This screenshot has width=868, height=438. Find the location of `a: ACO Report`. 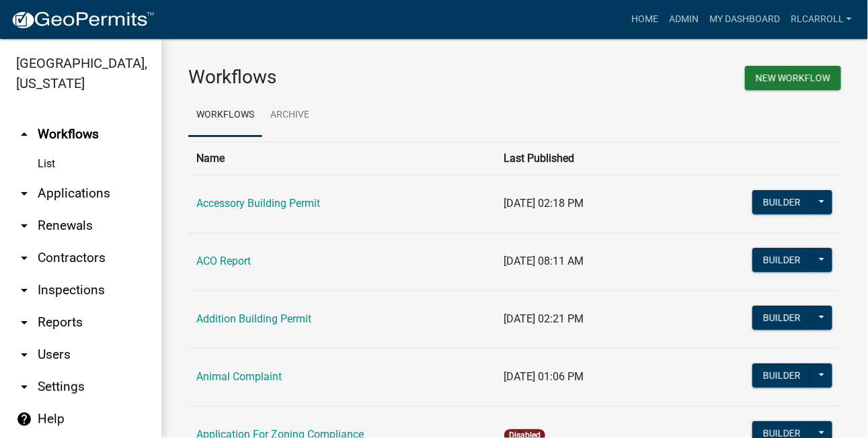

a: ACO Report is located at coordinates (223, 261).